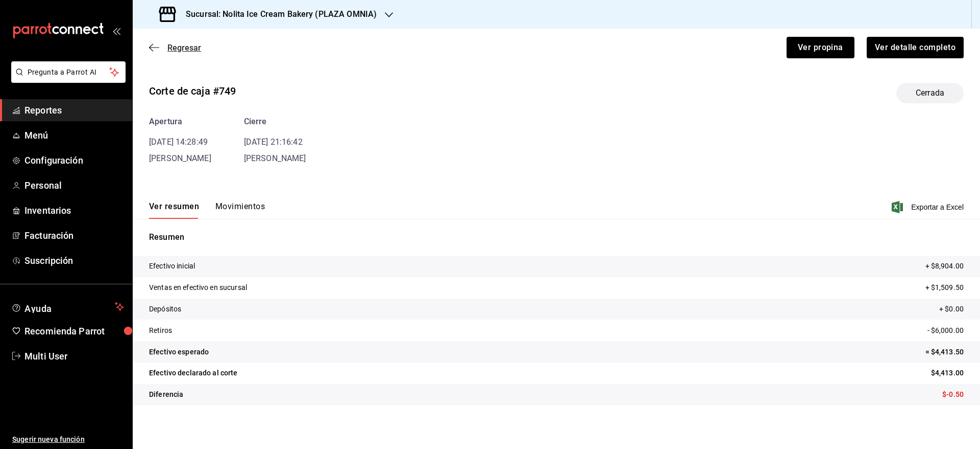  I want to click on button: Ver detalle completo, so click(915, 48).